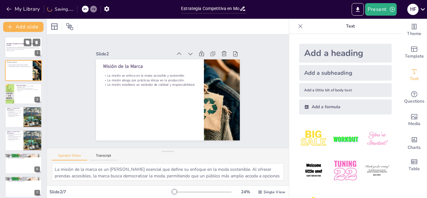 This screenshot has width=427, height=198. I want to click on p: Visión de la Marca, so click(28, 85).